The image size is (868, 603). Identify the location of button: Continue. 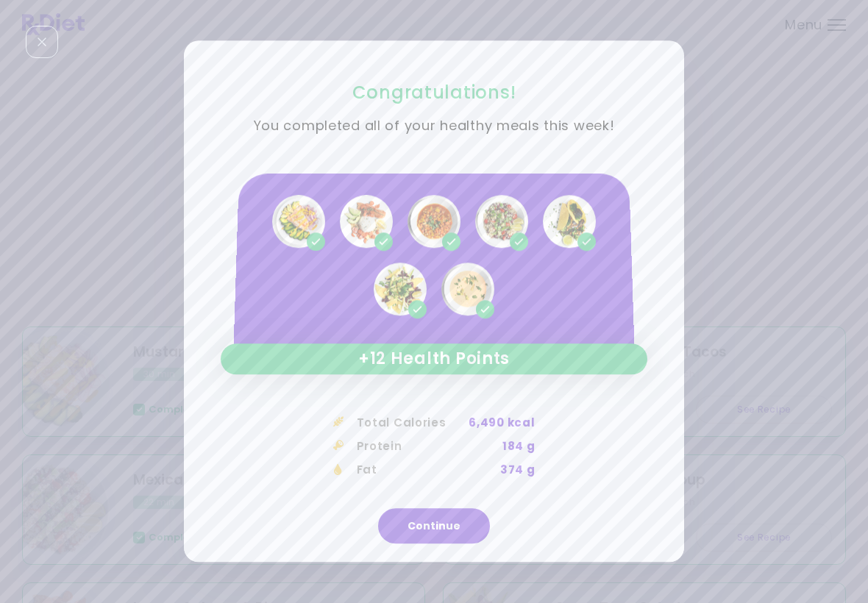
(434, 526).